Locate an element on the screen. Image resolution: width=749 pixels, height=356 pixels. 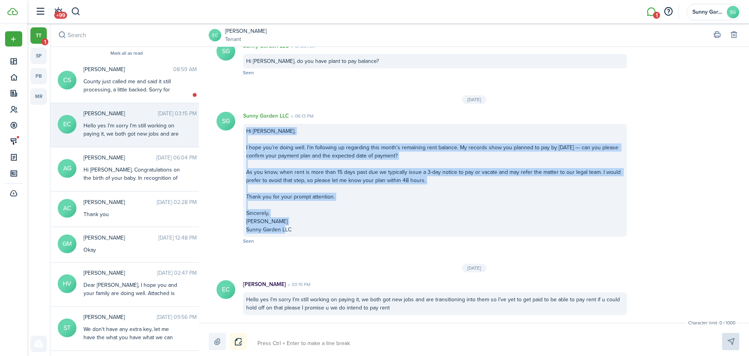
p: Sunny Garden LLC is located at coordinates (266, 116).